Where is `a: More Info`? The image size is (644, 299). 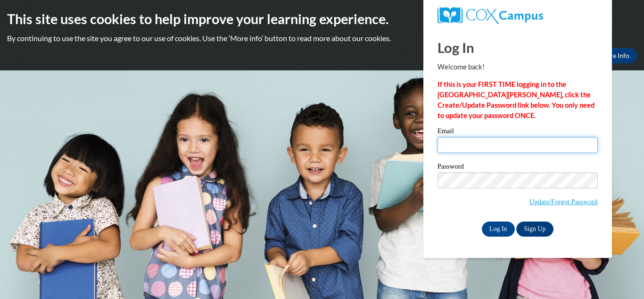
a: More Info is located at coordinates (615, 56).